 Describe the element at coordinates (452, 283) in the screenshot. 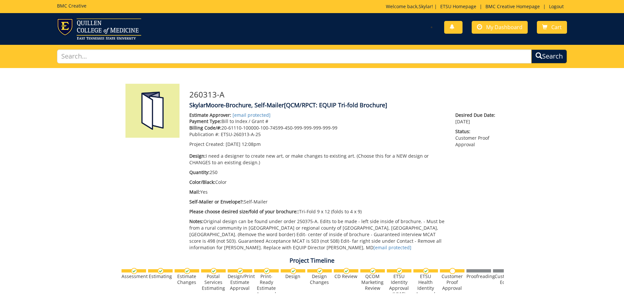

I see `div: Customer Proof Approval` at that location.